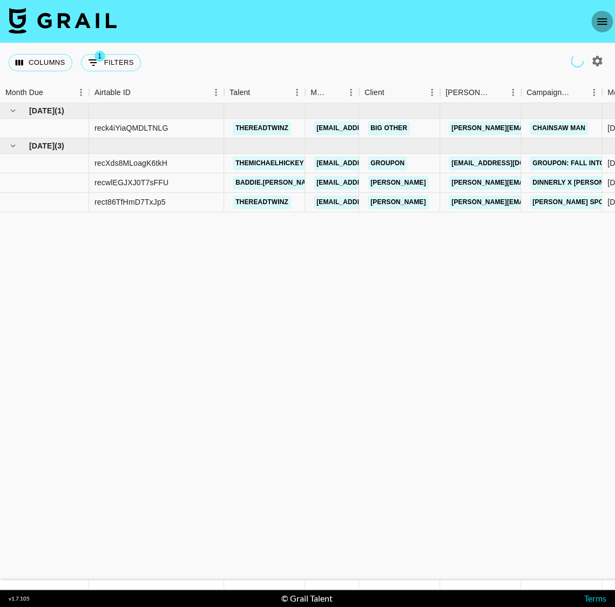 This screenshot has width=615, height=607. Describe the element at coordinates (59, 111) in the screenshot. I see `span: ( 1 )` at that location.